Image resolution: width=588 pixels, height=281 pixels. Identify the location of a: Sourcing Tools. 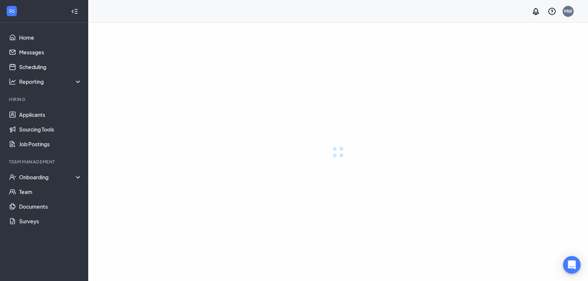
(50, 129).